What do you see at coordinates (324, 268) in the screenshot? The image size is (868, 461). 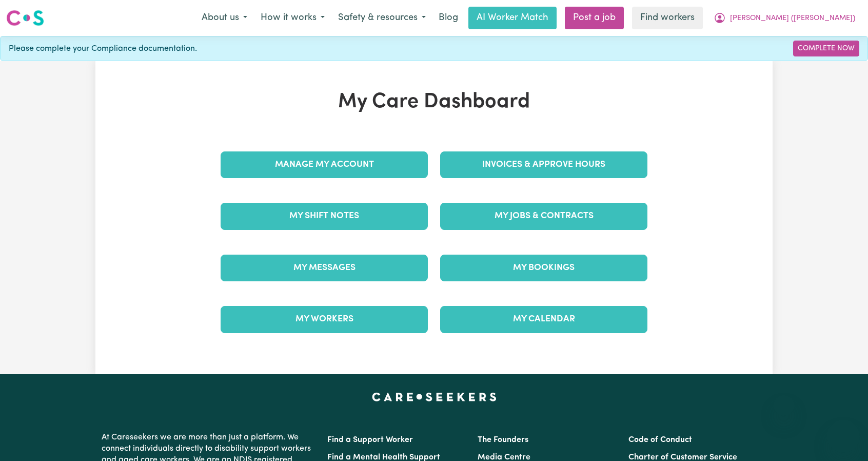 I see `a: My Messages` at bounding box center [324, 268].